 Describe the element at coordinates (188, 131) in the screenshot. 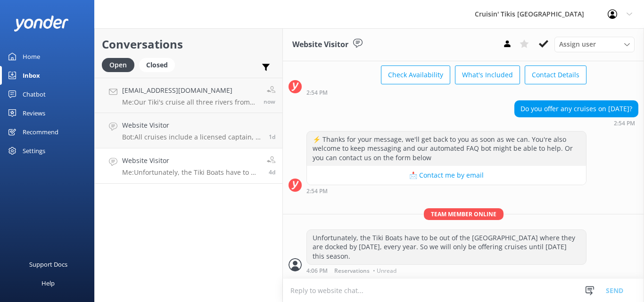

I see `a: Website VisitorBot:All cruises include a licensed captain, a 4 speaker Bluetooth sound system, pl...` at that location.